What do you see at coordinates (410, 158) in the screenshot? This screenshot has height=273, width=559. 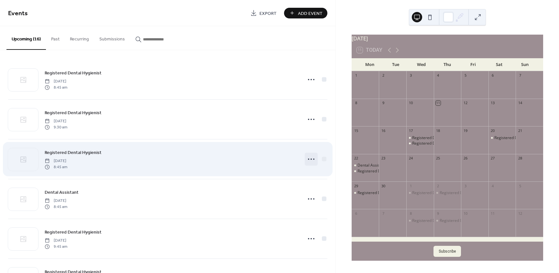 I see `div: 24` at bounding box center [410, 158].